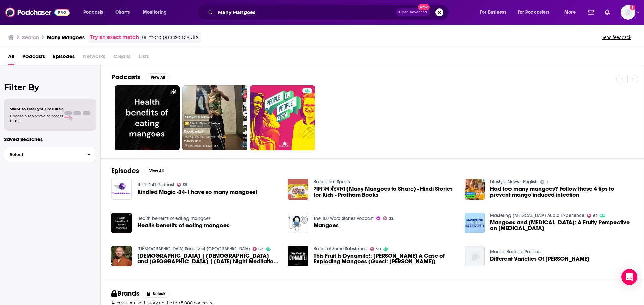  I want to click on h2: Filter By, so click(50, 87).